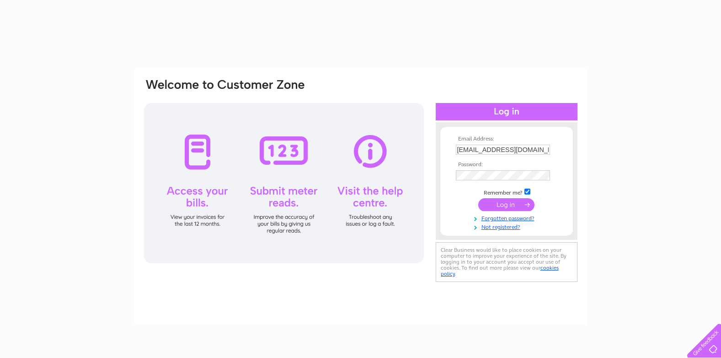 The image size is (721, 358). I want to click on a: cookies policy, so click(500, 270).